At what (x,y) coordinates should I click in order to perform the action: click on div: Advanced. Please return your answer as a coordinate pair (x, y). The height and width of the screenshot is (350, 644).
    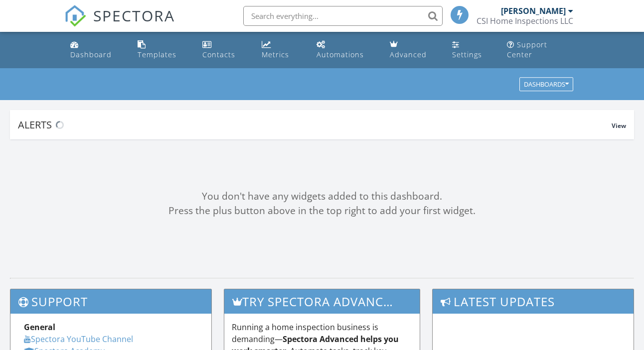
    Looking at the image, I should click on (408, 54).